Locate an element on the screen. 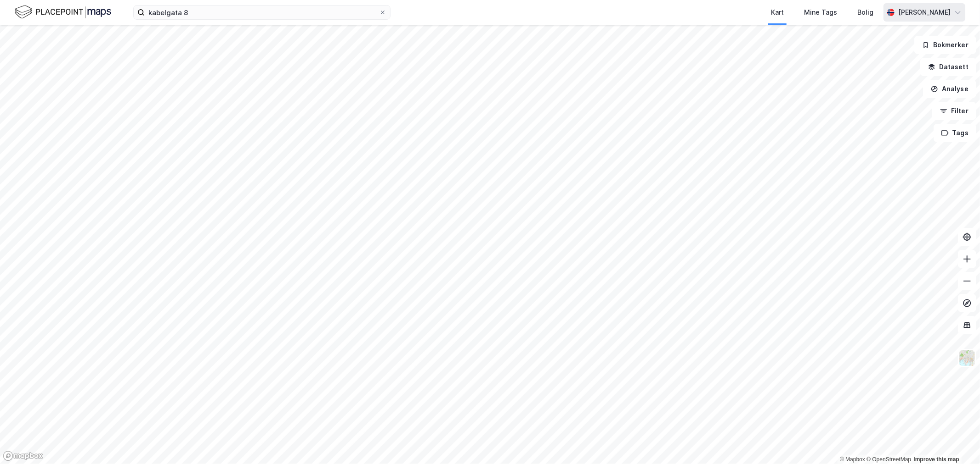  a: Mapbox homepage is located at coordinates (23, 456).